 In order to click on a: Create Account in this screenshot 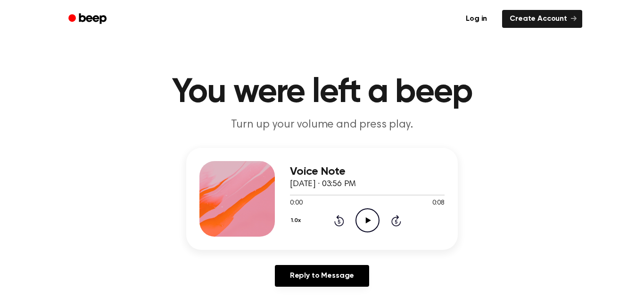, I will do `click(542, 19)`.